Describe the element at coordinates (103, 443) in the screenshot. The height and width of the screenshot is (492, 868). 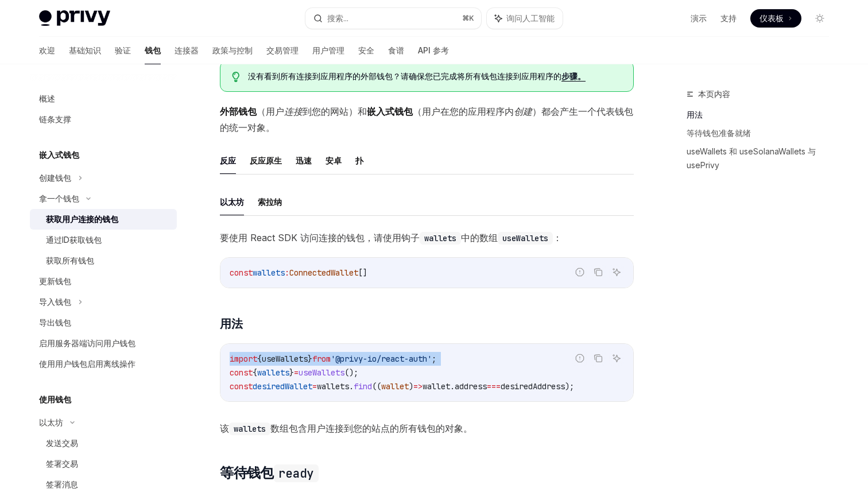
I see `a: 发送交易` at that location.